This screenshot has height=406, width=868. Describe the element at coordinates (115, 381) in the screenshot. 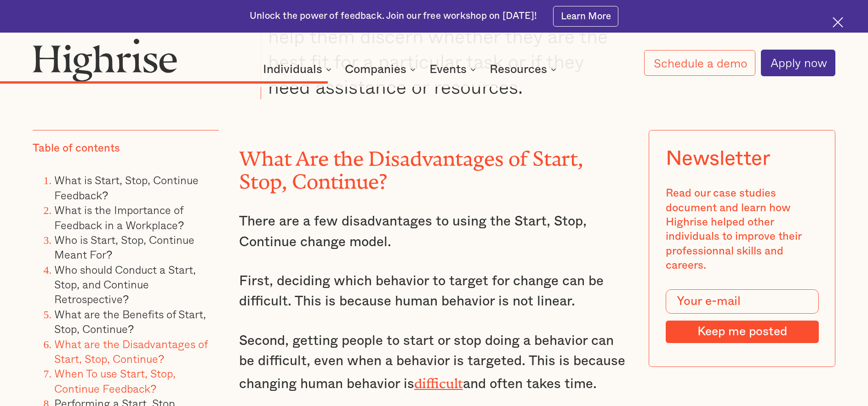

I see `a: When To use Start, Stop, Continue Feedback?` at that location.